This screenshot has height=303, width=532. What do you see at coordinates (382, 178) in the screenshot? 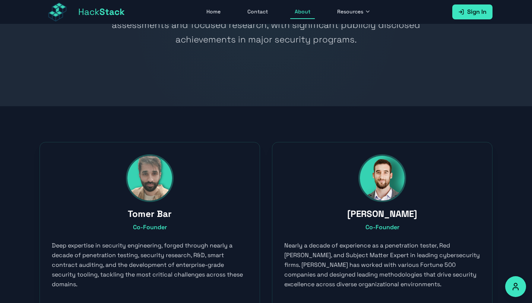
I see `img: Nafthali Elazar` at bounding box center [382, 178].